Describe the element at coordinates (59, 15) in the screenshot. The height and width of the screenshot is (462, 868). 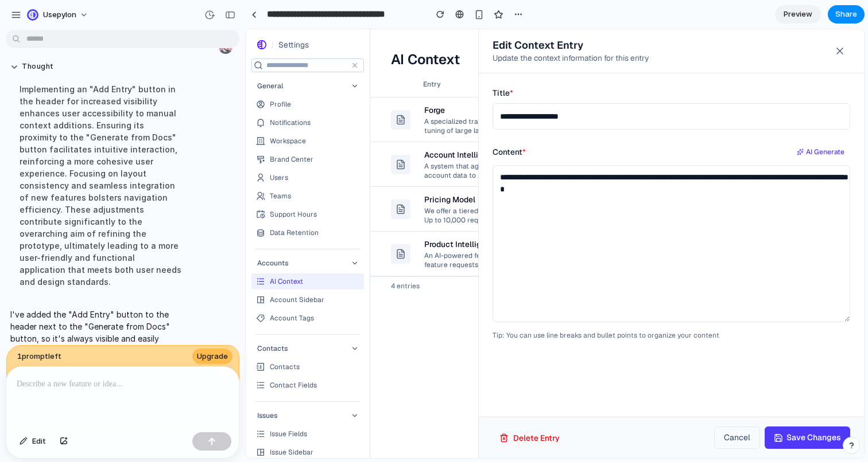
I see `span: usepylon` at that location.